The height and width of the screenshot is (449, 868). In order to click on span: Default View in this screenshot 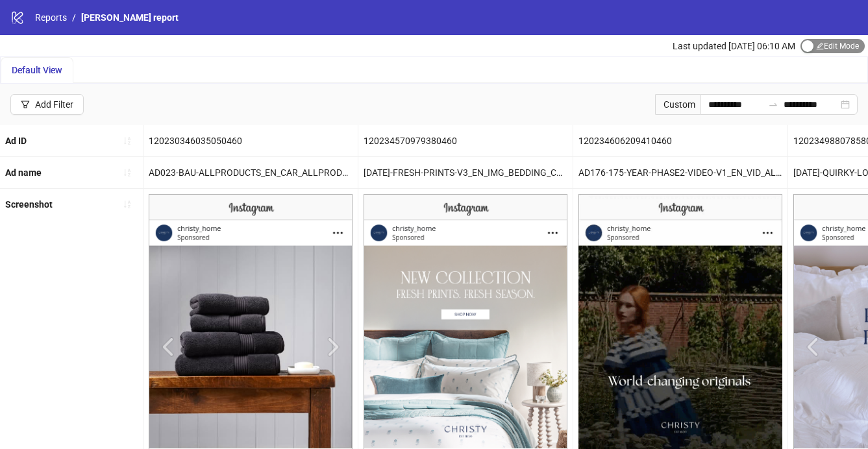, I will do `click(37, 70)`.